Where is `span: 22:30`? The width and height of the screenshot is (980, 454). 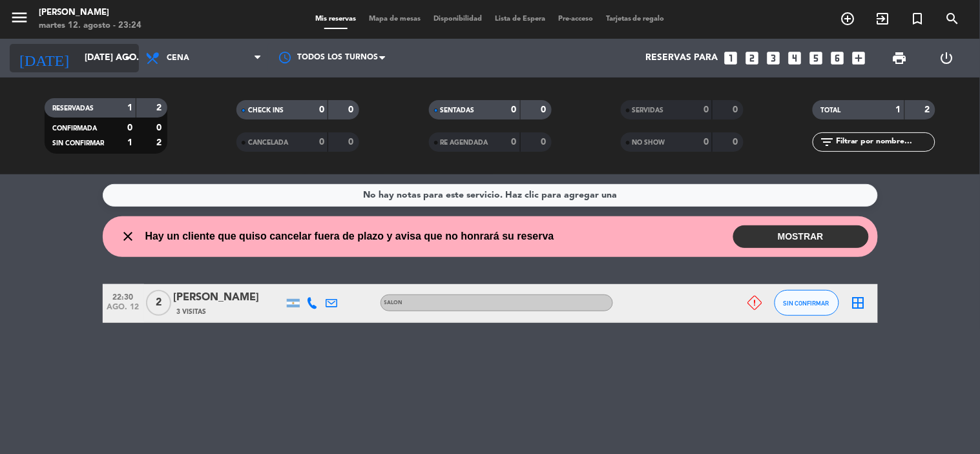 span: 22:30 is located at coordinates (123, 295).